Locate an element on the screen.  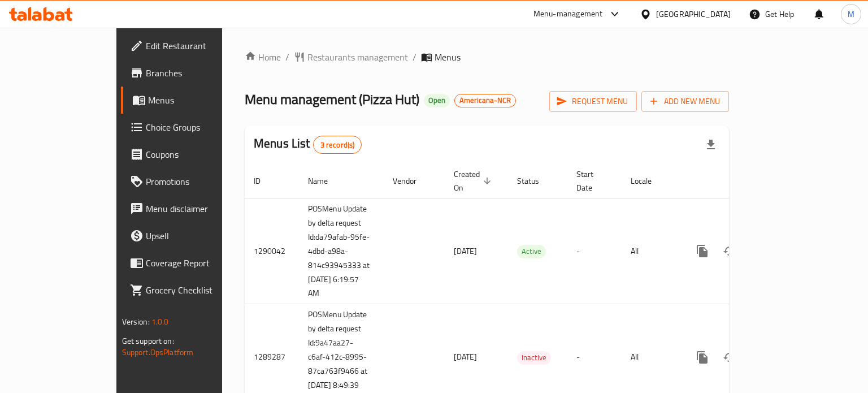
span: Get support on: is located at coordinates (148, 341).